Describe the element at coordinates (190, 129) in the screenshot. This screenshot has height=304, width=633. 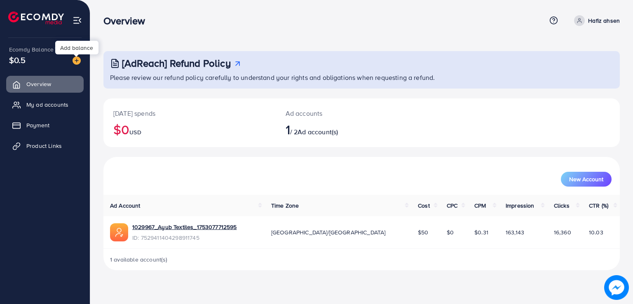
I see `h2: $0` at that location.